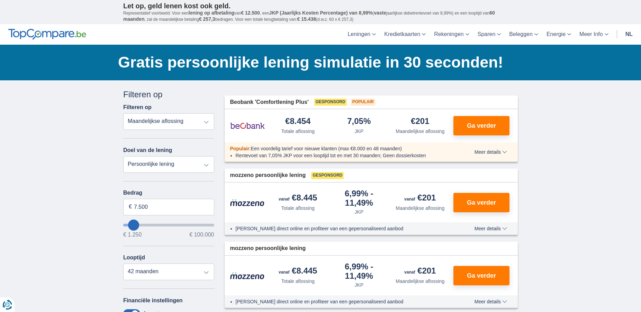 Image resolution: width=641 pixels, height=312 pixels. What do you see at coordinates (147, 150) in the screenshot?
I see `label: Doel van de lening` at bounding box center [147, 150].